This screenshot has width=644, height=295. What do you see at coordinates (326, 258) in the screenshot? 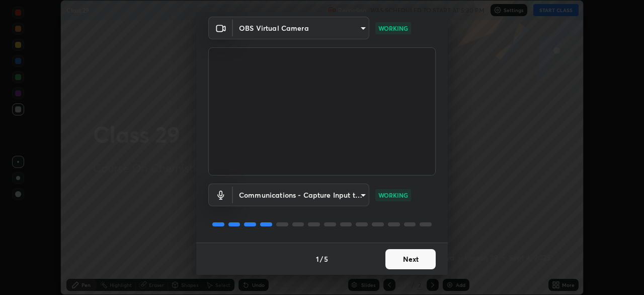
I see `h4: 5` at bounding box center [326, 258].